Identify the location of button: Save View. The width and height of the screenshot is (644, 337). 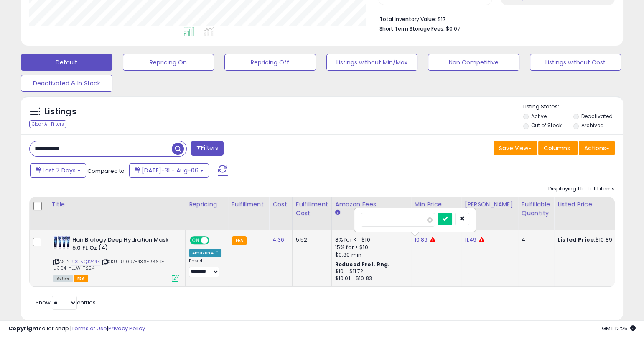
(515, 148).